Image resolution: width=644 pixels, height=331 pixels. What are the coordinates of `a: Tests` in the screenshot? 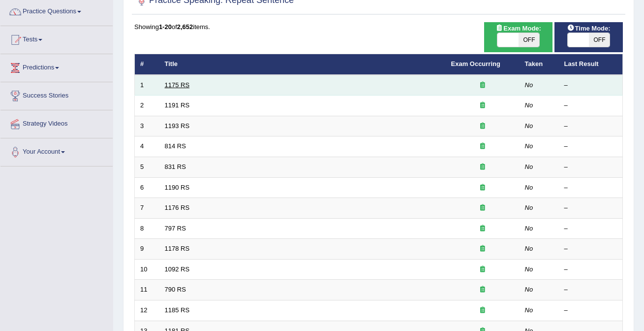 It's located at (57, 39).